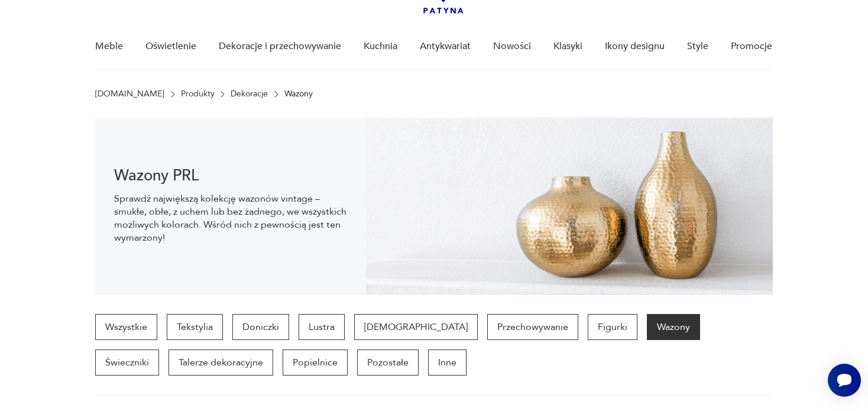 The image size is (868, 411). I want to click on a: Dekoracje i przechowywanie, so click(280, 46).